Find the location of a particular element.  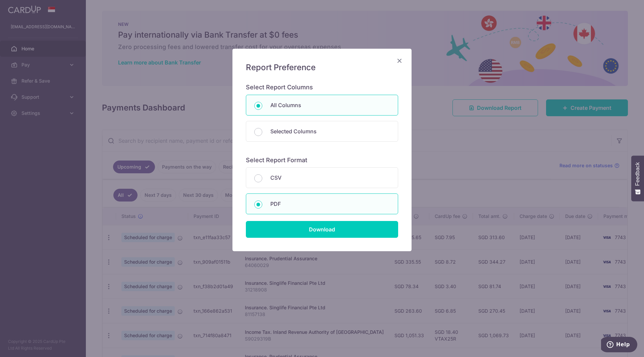

span: Help is located at coordinates (22, 7).